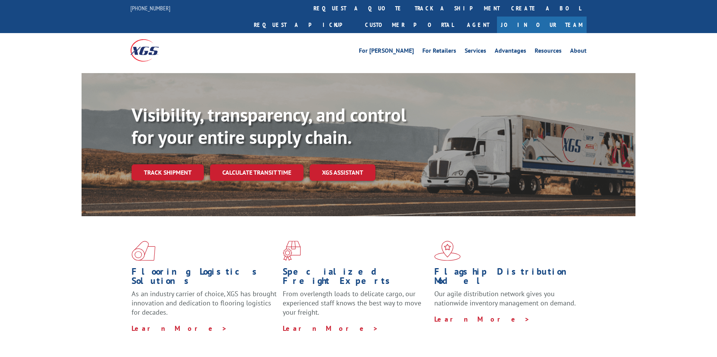  I want to click on h1: Flooring Logistics Solutions, so click(204, 278).